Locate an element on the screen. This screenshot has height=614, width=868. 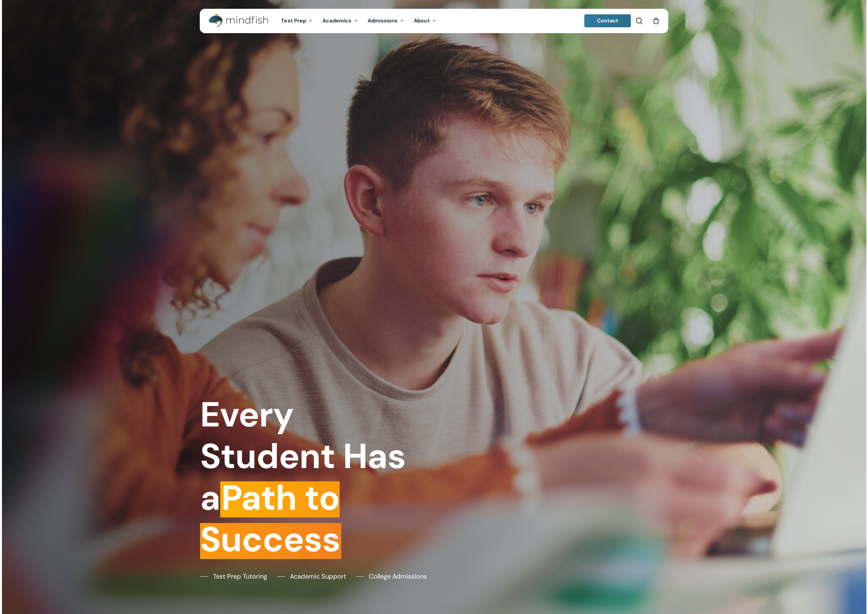
span: Test Prep is located at coordinates (293, 21).